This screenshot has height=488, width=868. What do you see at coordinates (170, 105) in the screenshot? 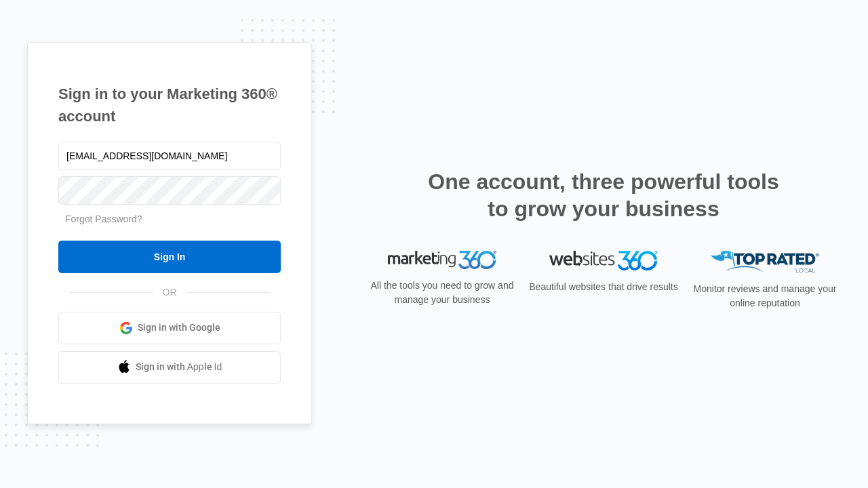
I see `h1: Sign in to your Marketing 360® account` at bounding box center [170, 105].